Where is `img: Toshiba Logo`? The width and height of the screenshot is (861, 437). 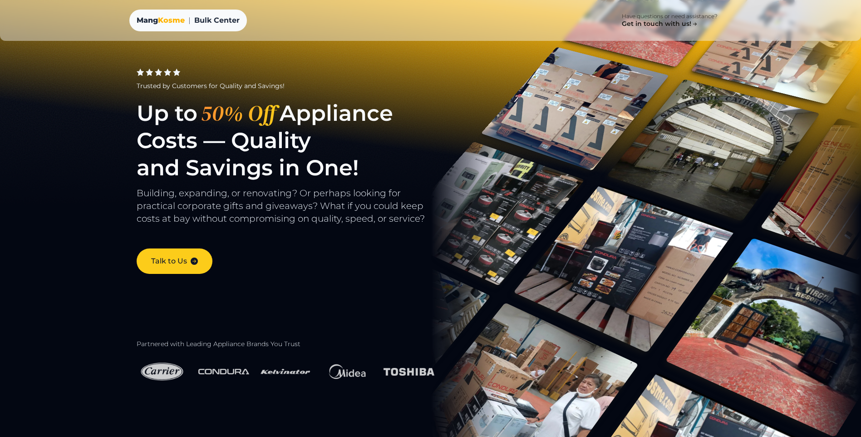 img: Toshiba Logo is located at coordinates (409, 371).